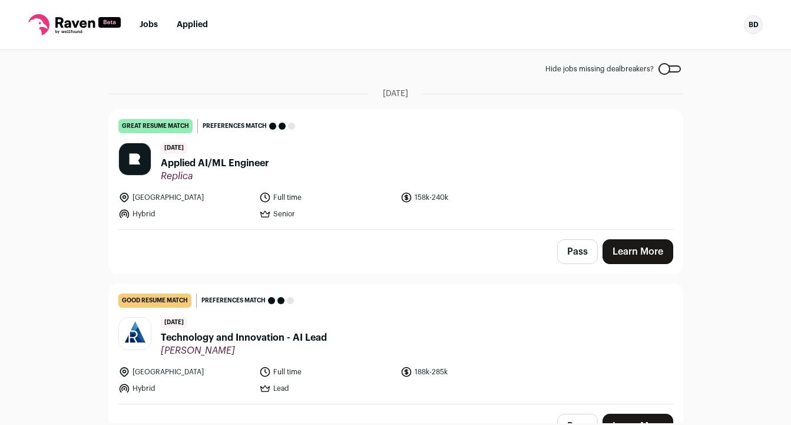 The image size is (791, 425). What do you see at coordinates (600, 69) in the screenshot?
I see `span: Hide jobs missing dealbreakers?` at bounding box center [600, 69].